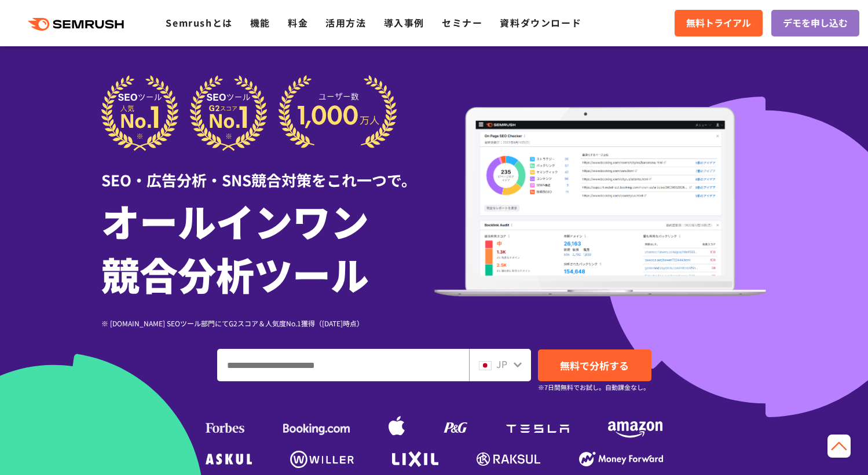 Image resolution: width=868 pixels, height=475 pixels. What do you see at coordinates (595, 365) in the screenshot?
I see `span: 無料で分析する` at bounding box center [595, 365].